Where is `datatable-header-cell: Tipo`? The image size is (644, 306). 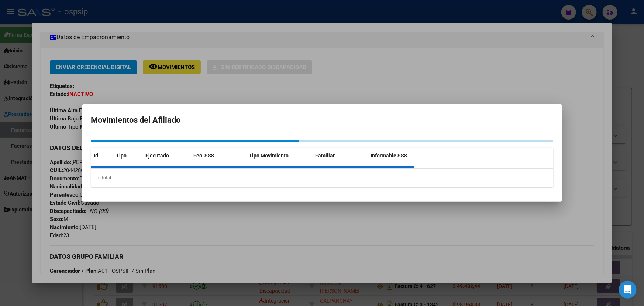 datatable-header-cell: Tipo is located at coordinates (128, 155).